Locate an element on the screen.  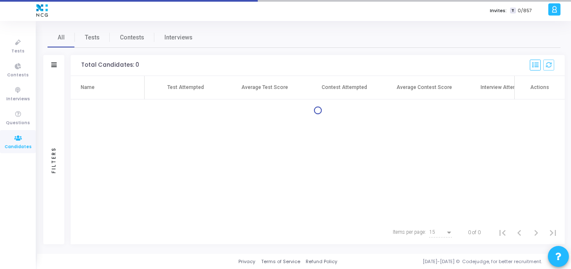
div: Name is located at coordinates (87, 87).